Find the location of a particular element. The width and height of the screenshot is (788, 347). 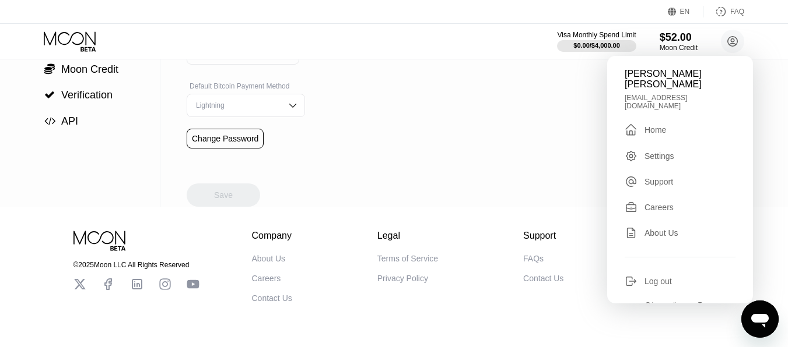

span: API is located at coordinates (69, 121).